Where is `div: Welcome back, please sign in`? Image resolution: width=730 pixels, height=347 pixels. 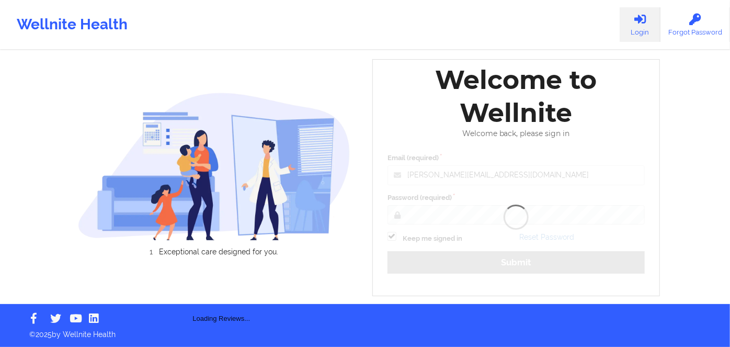 div: Welcome back, please sign in is located at coordinates (516, 133).